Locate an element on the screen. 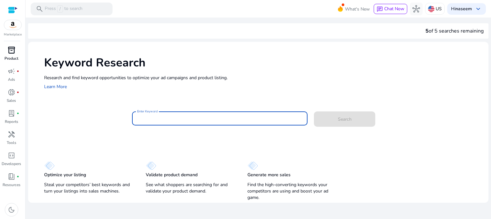  p: Validate product demand is located at coordinates (172, 175).